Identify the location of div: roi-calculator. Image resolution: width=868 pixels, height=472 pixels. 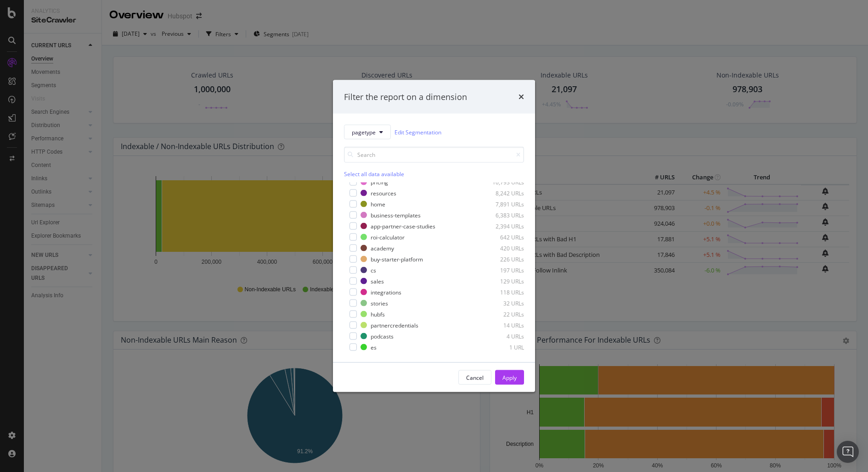
(388, 237).